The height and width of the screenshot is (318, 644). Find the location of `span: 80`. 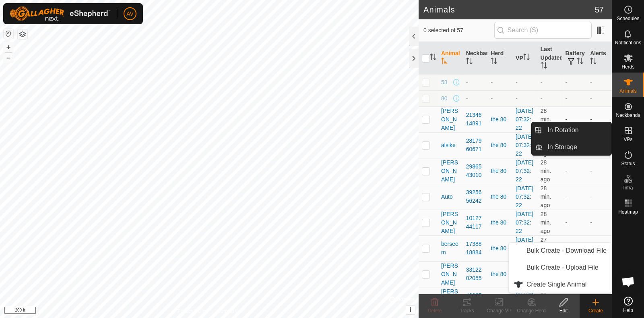

span: 80 is located at coordinates (444, 98).